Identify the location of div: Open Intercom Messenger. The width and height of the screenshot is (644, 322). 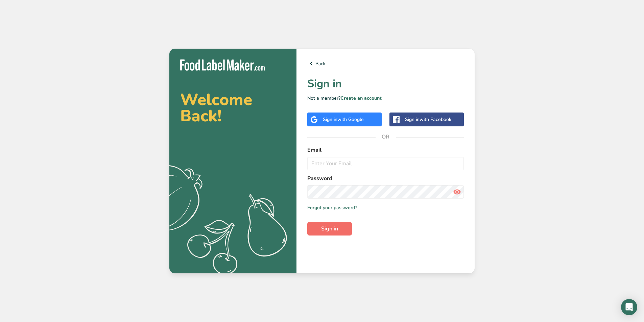
(629, 307).